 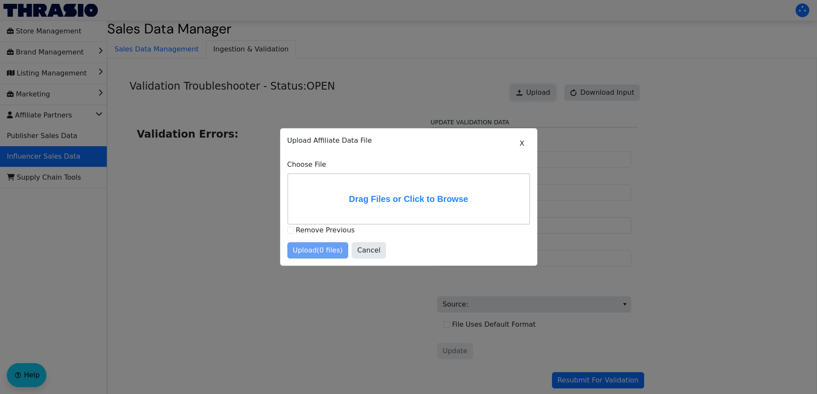 What do you see at coordinates (409, 165) in the screenshot?
I see `label: Choose File` at bounding box center [409, 165].